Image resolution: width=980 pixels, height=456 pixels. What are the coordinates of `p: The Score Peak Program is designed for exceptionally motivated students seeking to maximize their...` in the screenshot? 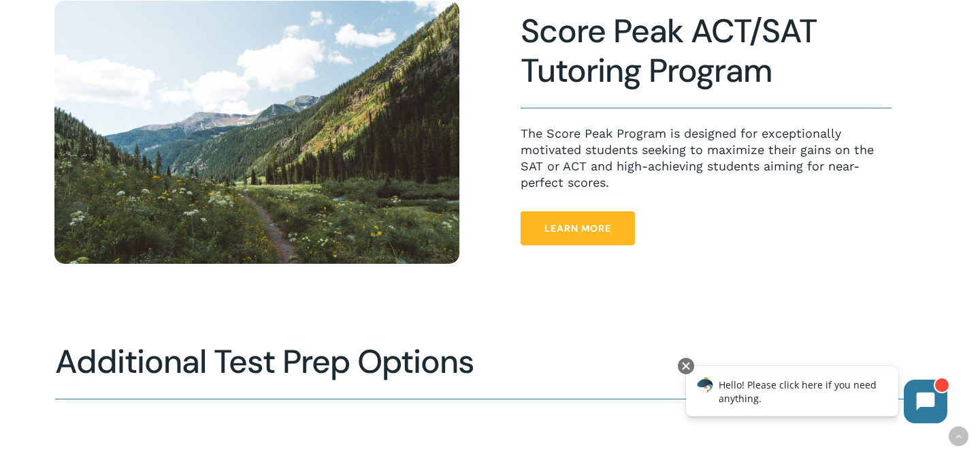 It's located at (706, 158).